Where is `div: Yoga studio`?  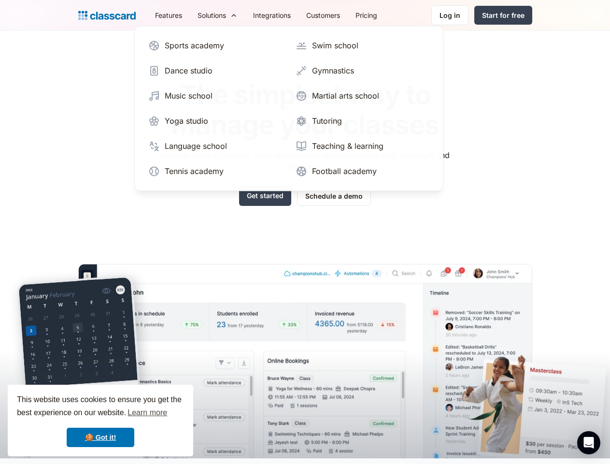 div: Yoga studio is located at coordinates (187, 121).